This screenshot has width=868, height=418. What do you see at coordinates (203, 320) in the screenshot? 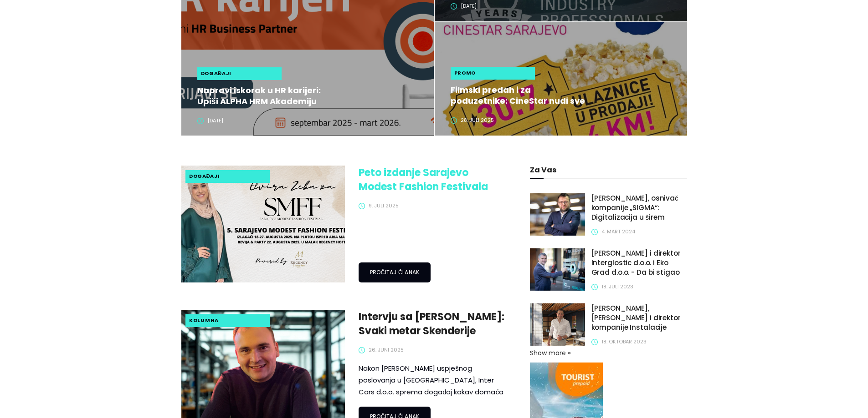
I see `span: kolumna` at bounding box center [203, 320].